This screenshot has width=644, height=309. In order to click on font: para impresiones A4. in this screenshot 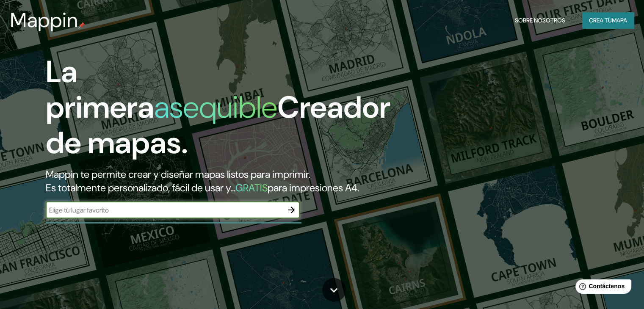, I will do `click(313, 187)`.